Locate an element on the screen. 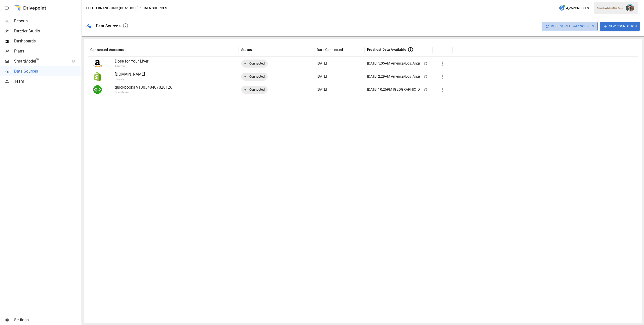 Image resolution: width=644 pixels, height=325 pixels. span: Settings is located at coordinates (48, 320).